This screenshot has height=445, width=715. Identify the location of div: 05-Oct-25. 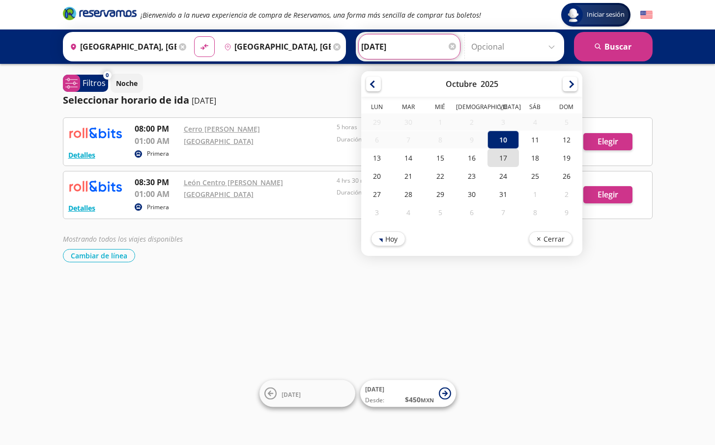
(566, 122).